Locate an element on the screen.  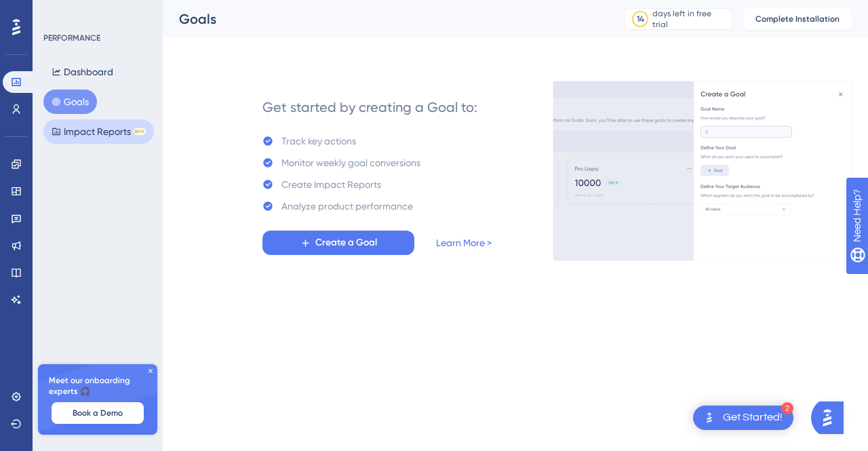
div: PERFORMANCE is located at coordinates (72, 38).